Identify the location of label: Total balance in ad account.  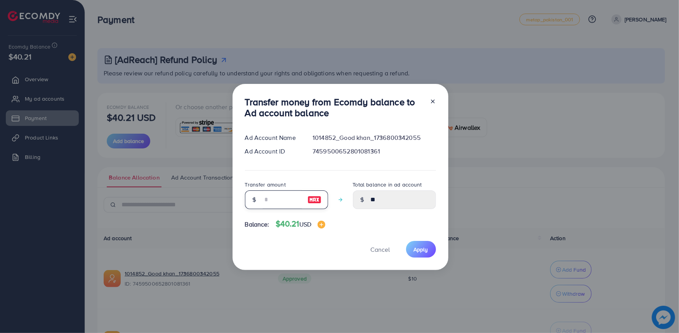
(388, 185).